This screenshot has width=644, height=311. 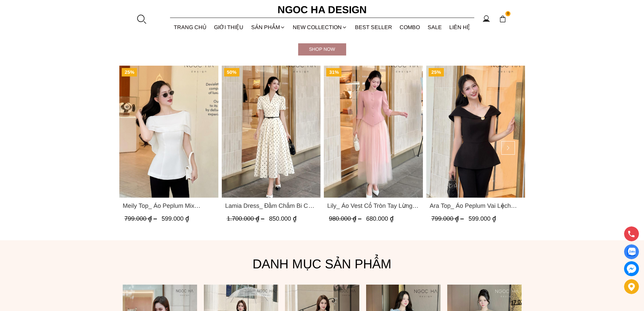 What do you see at coordinates (410, 27) in the screenshot?
I see `a: Combo` at bounding box center [410, 27].